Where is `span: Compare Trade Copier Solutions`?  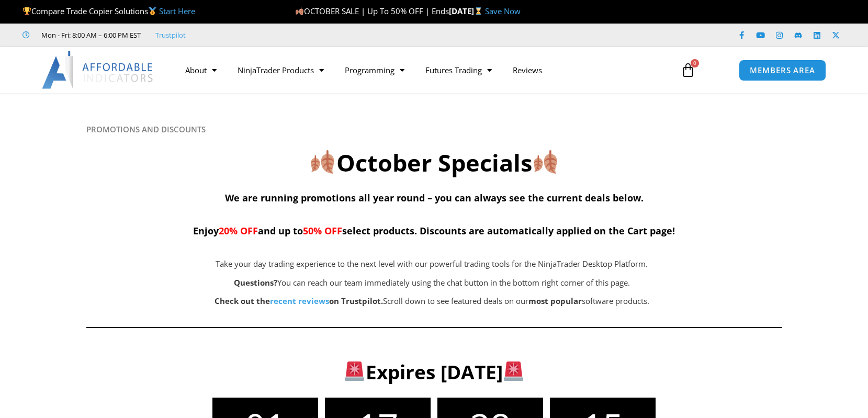 span: Compare Trade Copier Solutions is located at coordinates (109, 11).